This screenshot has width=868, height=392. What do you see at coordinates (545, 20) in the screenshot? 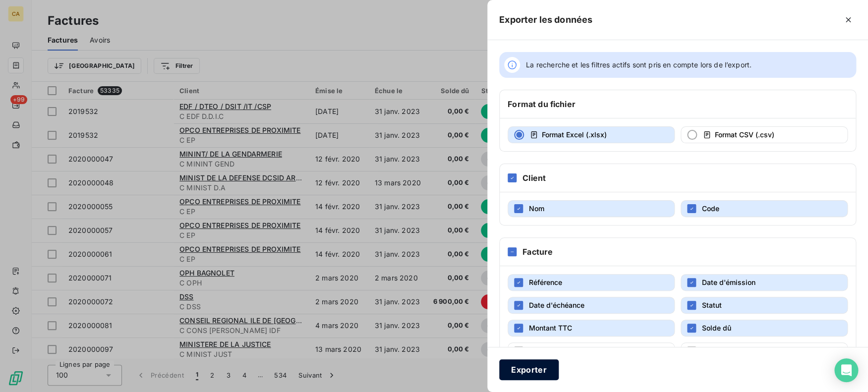
I see `h5: Exporter les données` at bounding box center [545, 20].